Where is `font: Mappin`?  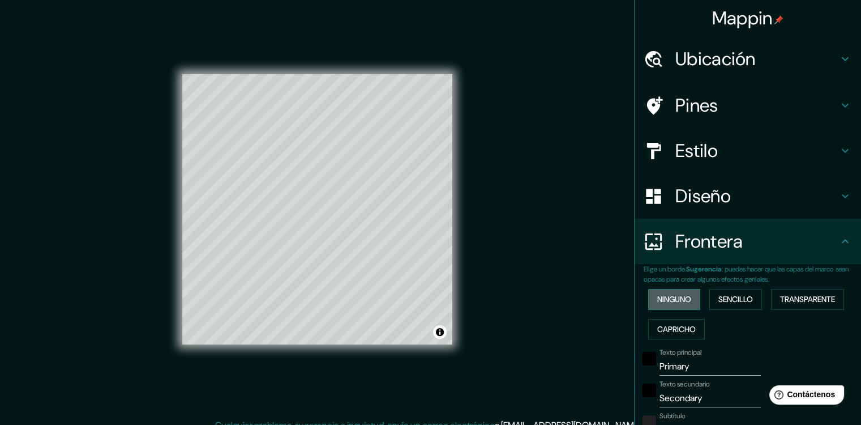 font: Mappin is located at coordinates (743, 18).